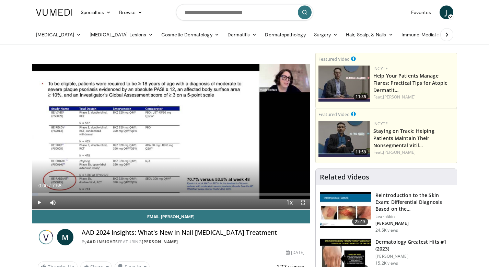 Image resolution: width=489 pixels, height=267 pixels. What do you see at coordinates (446, 12) in the screenshot?
I see `a: J` at bounding box center [446, 12].